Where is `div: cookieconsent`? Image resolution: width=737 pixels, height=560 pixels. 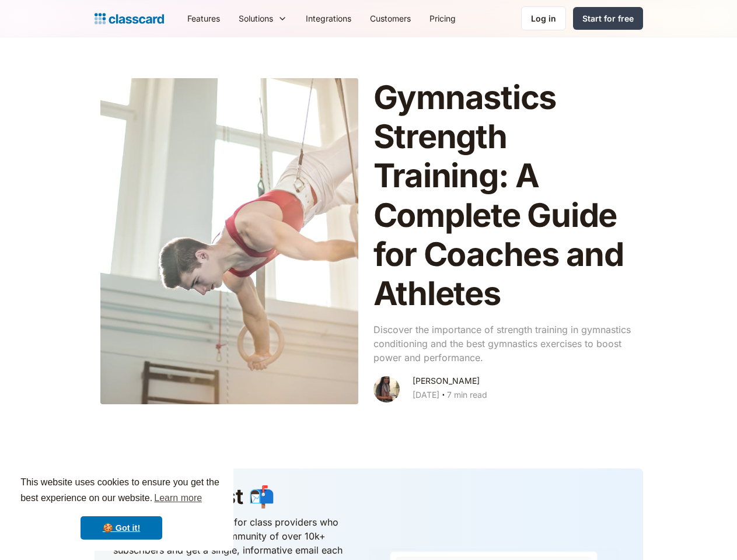
div: cookieconsent is located at coordinates (122, 508).